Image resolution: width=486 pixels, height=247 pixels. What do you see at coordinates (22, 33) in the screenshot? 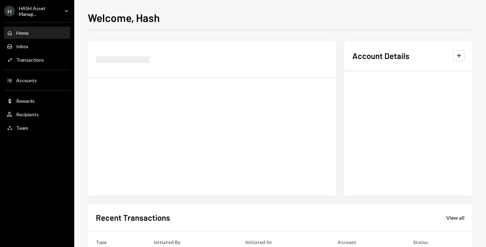
I see `div: Home` at bounding box center [22, 33].